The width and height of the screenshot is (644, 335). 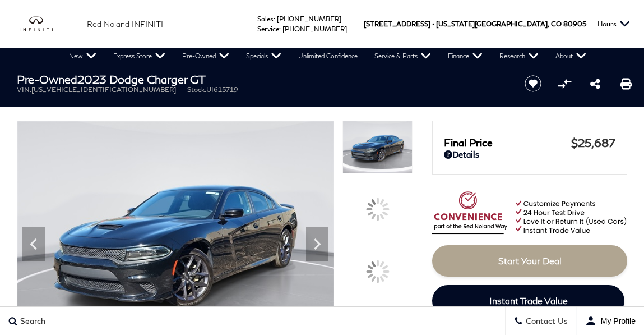 I want to click on a: About, so click(x=570, y=56).